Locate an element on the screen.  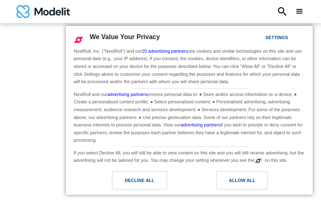
a: Decline All is located at coordinates (130, 182).